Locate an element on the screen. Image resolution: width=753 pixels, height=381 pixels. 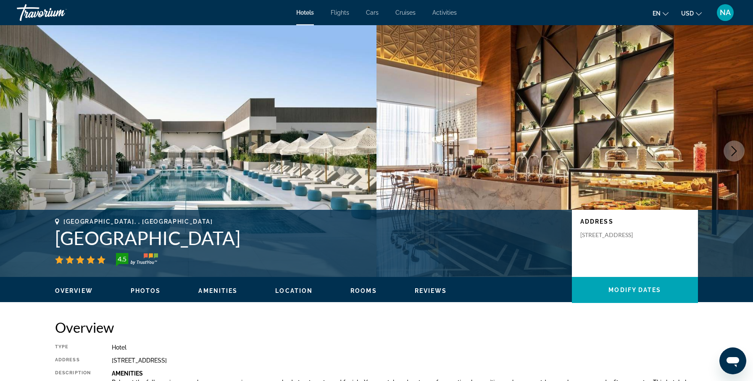
h2: Overview is located at coordinates (376, 328).